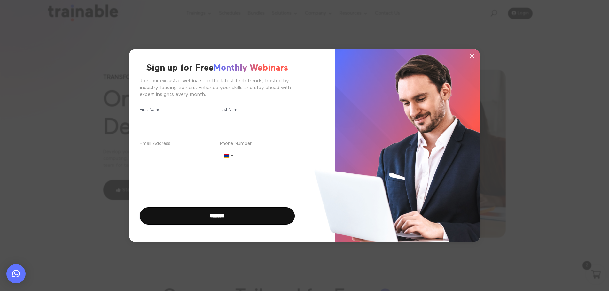 The image size is (609, 291). Describe the element at coordinates (177, 144) in the screenshot. I see `label: Email Address` at that location.